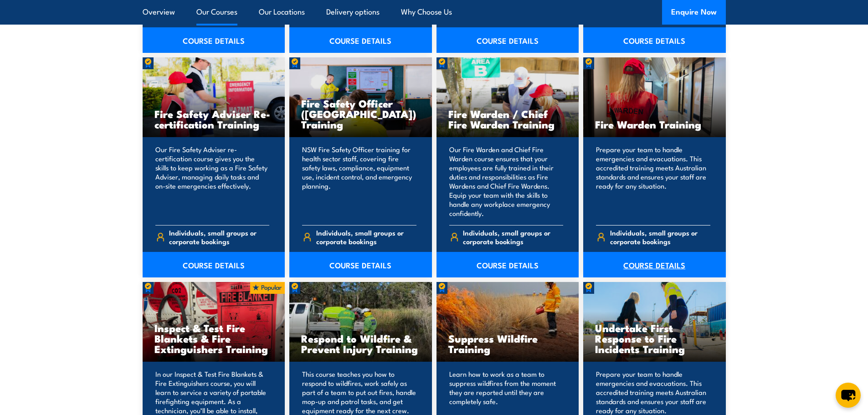 The image size is (868, 415). What do you see at coordinates (506, 181) in the screenshot?
I see `p: Our Fire Warden and Chief Fire Warden course ensures that your employees are fully trained in the...` at bounding box center [506, 181].